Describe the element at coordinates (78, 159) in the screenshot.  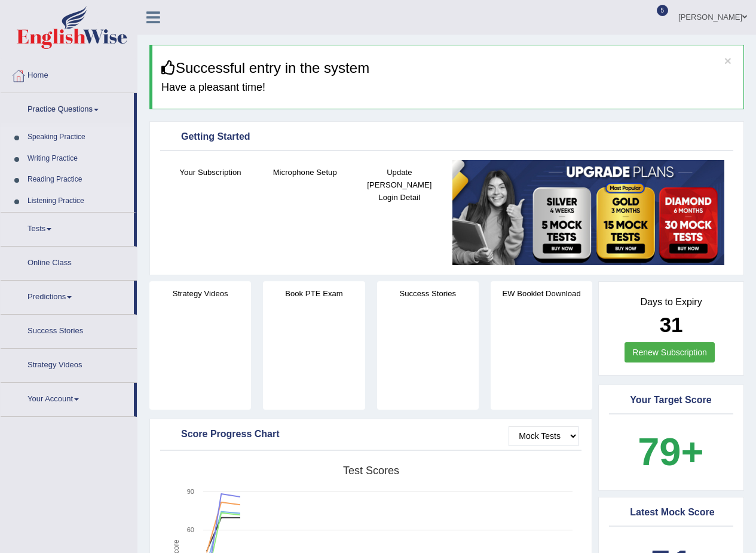
I see `a: Writing Practice` at that location.